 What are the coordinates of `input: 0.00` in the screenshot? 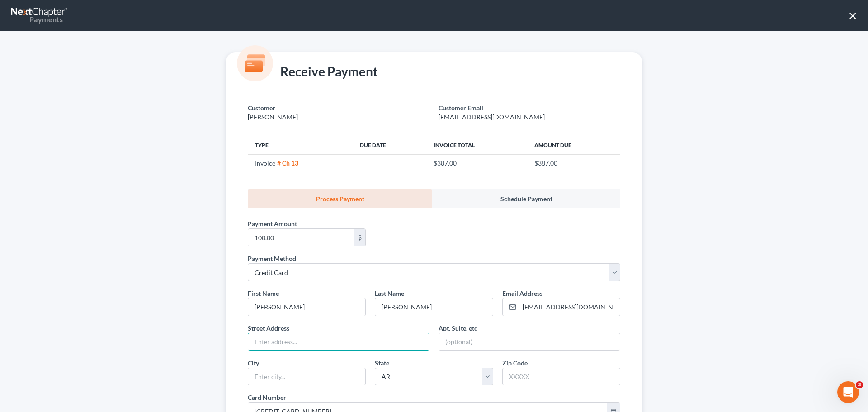 It's located at (301, 238).